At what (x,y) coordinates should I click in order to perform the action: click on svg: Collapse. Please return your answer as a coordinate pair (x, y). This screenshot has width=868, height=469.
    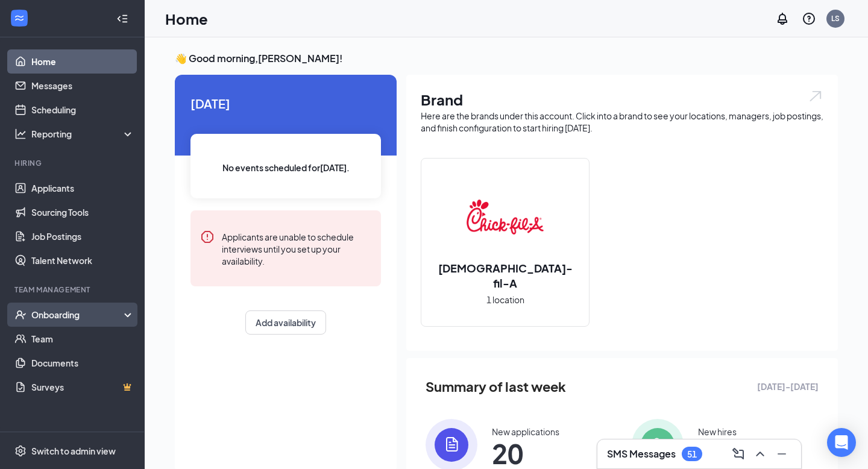
    Looking at the image, I should click on (122, 19).